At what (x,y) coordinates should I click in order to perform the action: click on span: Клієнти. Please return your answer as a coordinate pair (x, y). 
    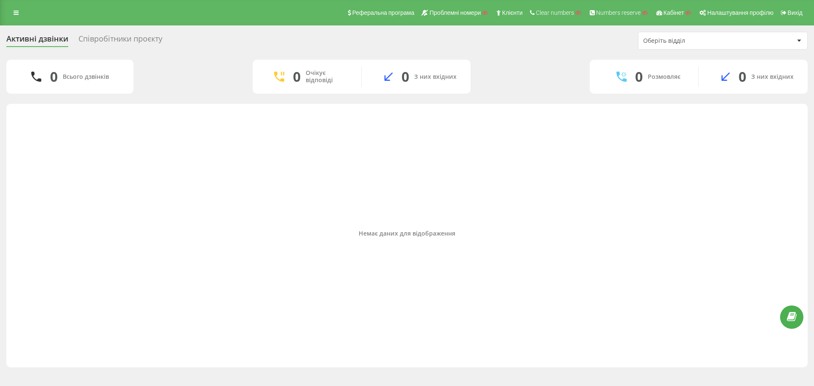
    Looking at the image, I should click on (512, 13).